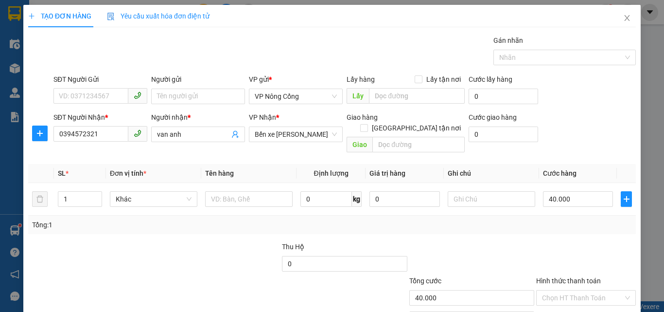  Describe the element at coordinates (235, 134) in the screenshot. I see `span: user-add` at that location.